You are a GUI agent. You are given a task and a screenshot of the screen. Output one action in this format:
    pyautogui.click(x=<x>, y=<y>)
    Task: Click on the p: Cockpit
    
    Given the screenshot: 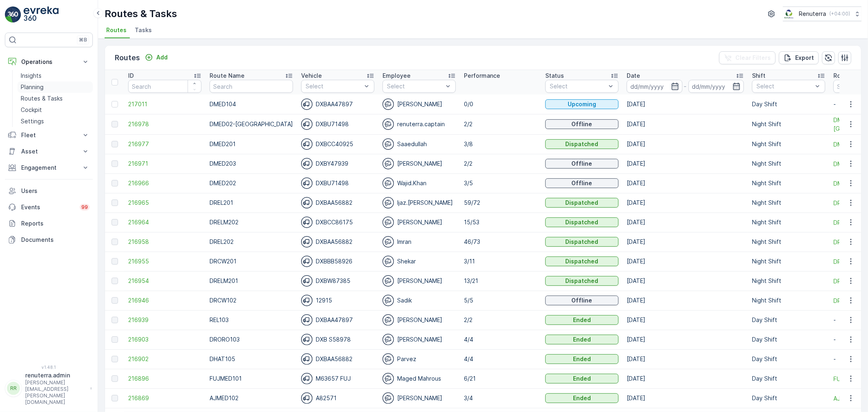 What is the action you would take?
    pyautogui.click(x=32, y=110)
    